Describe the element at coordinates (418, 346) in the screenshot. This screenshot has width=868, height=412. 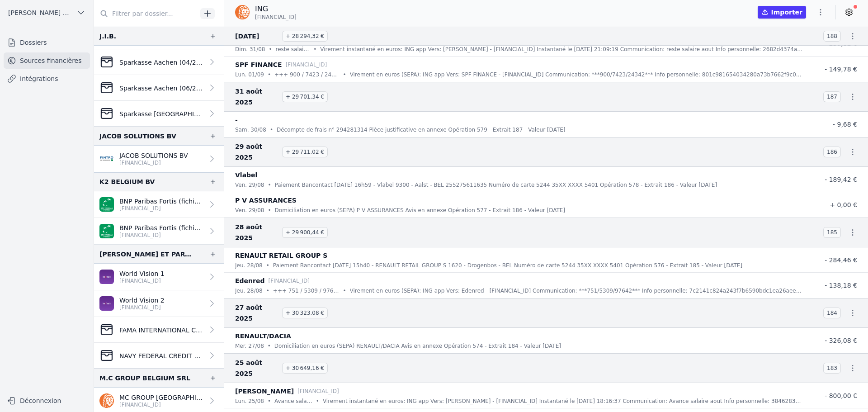
I see `p: Domiciliation en euros (SEPA) RENAULT/DACIA Avis en annexe Opération 574 - Extrait 184 - Valeur [...` at that location.